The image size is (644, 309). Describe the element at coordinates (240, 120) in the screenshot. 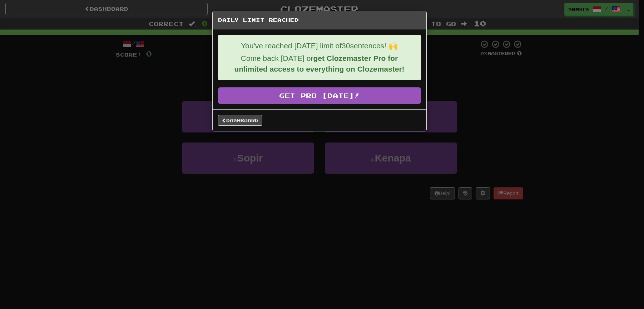

I see `a: Dashboard` at that location.